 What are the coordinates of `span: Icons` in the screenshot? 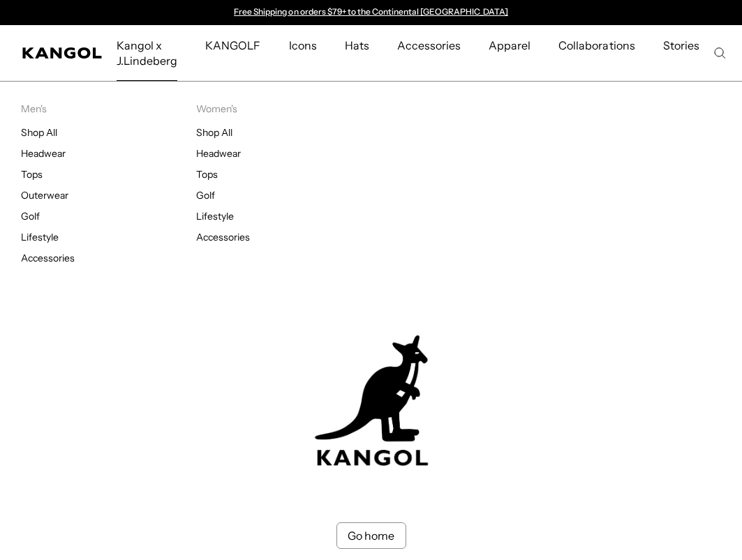 It's located at (303, 45).